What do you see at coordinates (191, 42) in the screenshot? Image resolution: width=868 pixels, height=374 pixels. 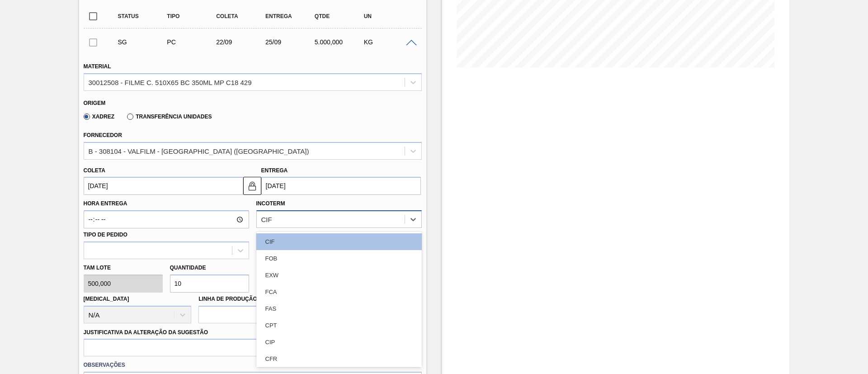 I see `div: Pedido de Compra` at bounding box center [191, 42].